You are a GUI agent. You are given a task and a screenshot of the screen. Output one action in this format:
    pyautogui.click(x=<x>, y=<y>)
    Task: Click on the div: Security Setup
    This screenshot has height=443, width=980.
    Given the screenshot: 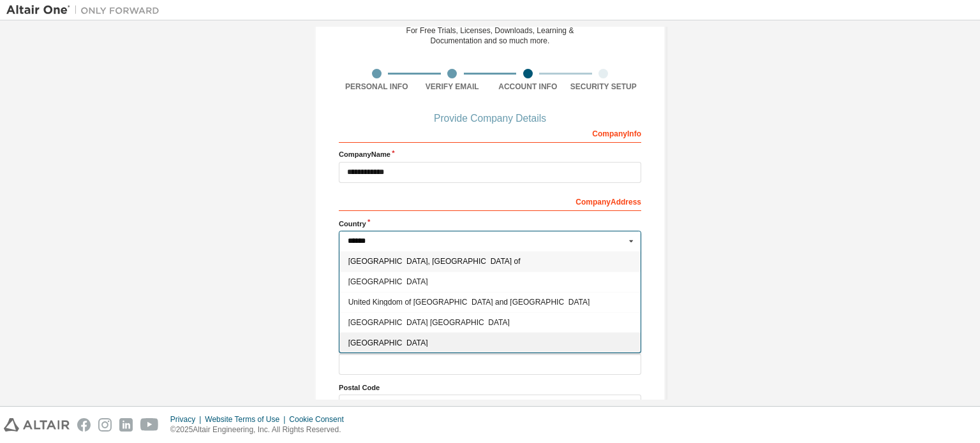 What is the action you would take?
    pyautogui.click(x=604, y=87)
    